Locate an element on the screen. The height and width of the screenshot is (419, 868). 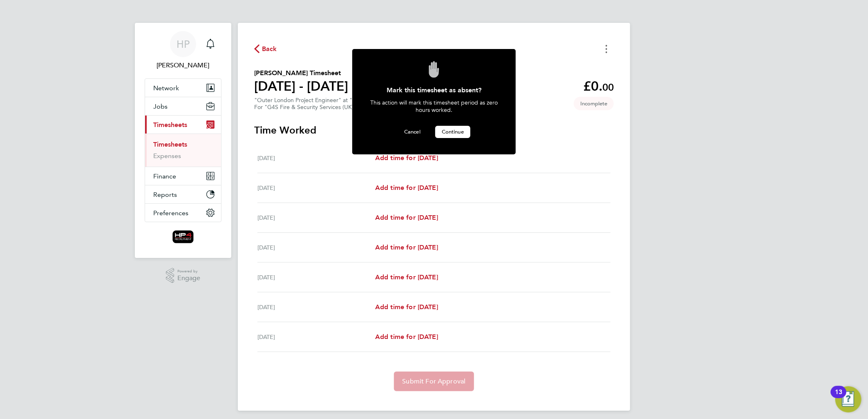
button: Finance is located at coordinates (183, 176).